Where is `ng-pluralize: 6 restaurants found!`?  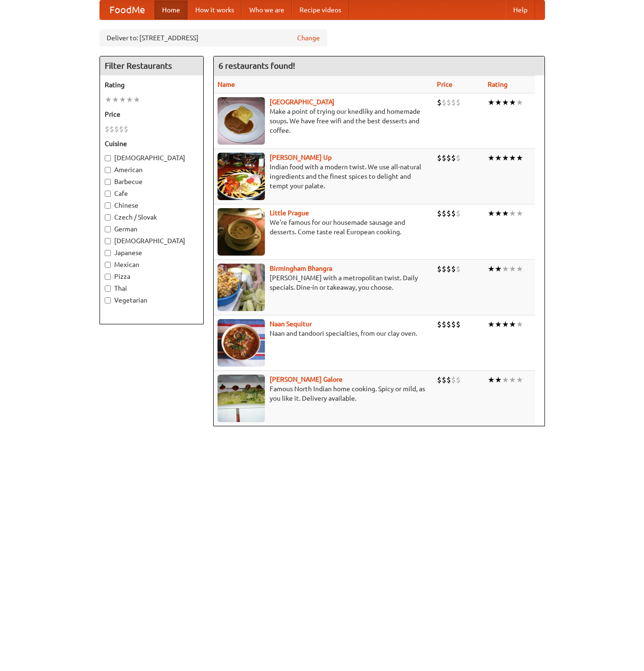 ng-pluralize: 6 restaurants found! is located at coordinates (257, 66).